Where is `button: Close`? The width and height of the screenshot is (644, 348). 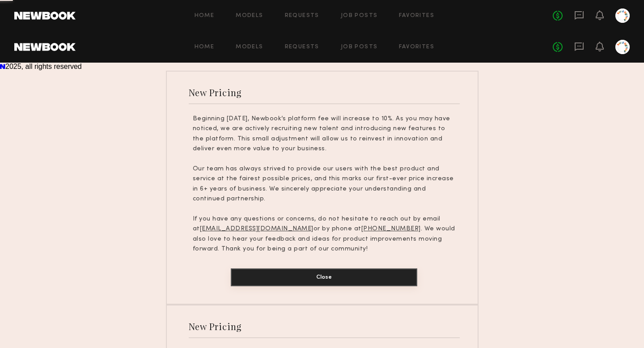 button: Close is located at coordinates (324, 277).